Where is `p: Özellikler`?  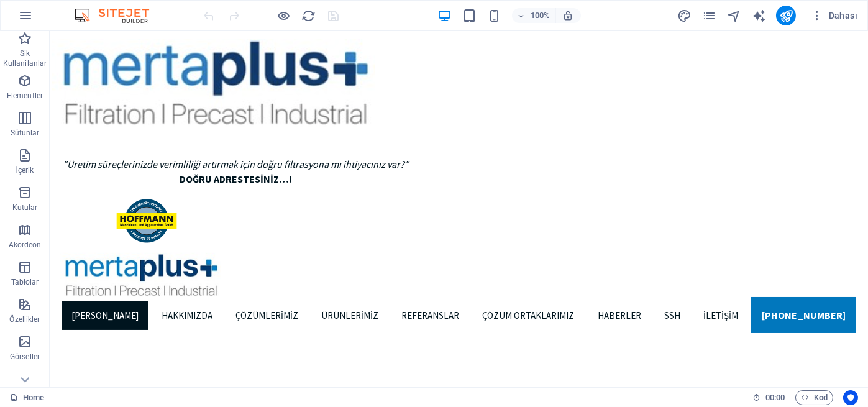 p: Özellikler is located at coordinates (24, 319).